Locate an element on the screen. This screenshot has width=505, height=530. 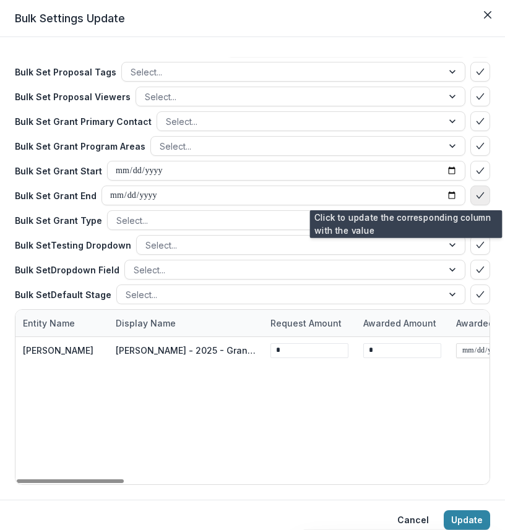
p: Bulk Set Grant Type is located at coordinates (58, 220).